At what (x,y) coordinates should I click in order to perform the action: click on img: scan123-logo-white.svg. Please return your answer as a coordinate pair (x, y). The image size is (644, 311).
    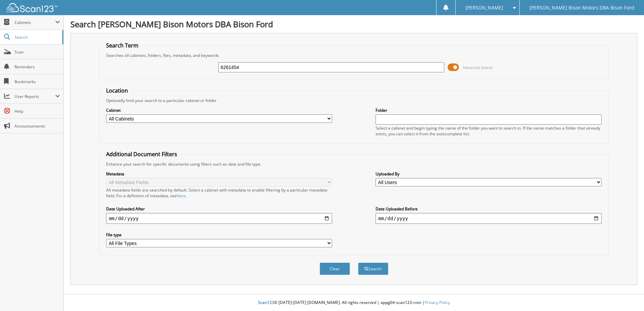
    Looking at the image, I should click on (32, 8).